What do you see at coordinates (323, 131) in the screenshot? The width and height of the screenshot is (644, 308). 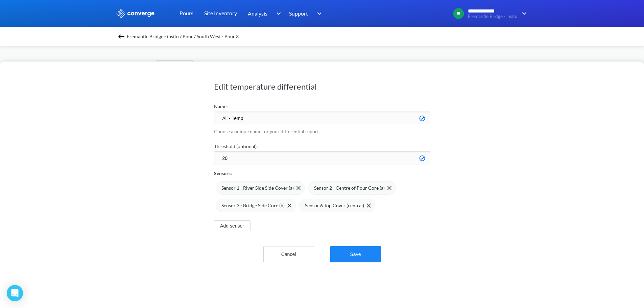 I see `p: Choose a unique name for your differential report.` at bounding box center [323, 131].